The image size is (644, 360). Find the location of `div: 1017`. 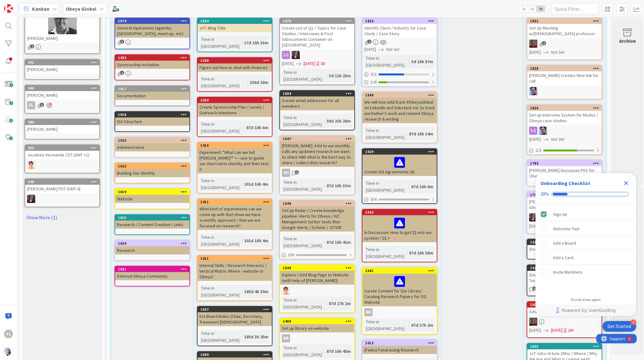

div: 1017 is located at coordinates (152, 89).